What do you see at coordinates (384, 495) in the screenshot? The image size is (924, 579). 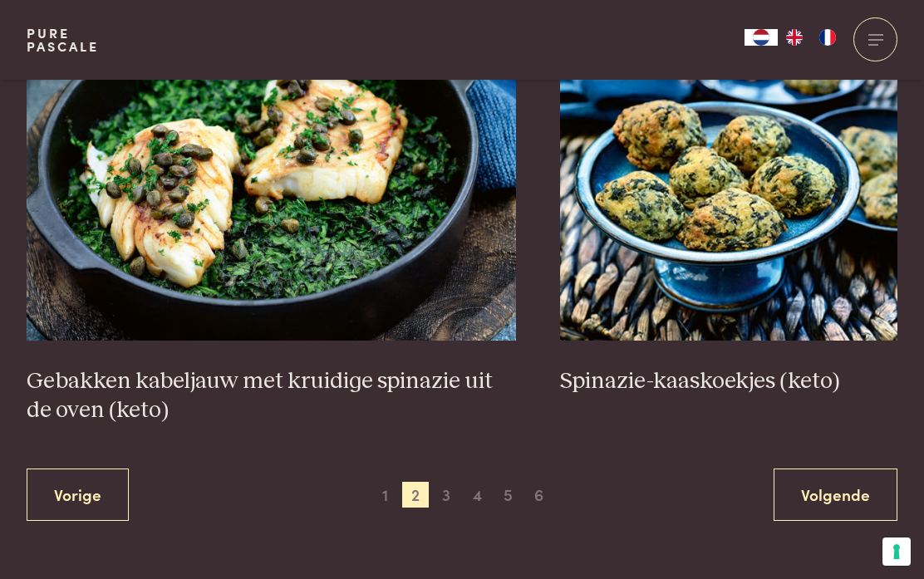 I see `span: 1` at bounding box center [384, 495].